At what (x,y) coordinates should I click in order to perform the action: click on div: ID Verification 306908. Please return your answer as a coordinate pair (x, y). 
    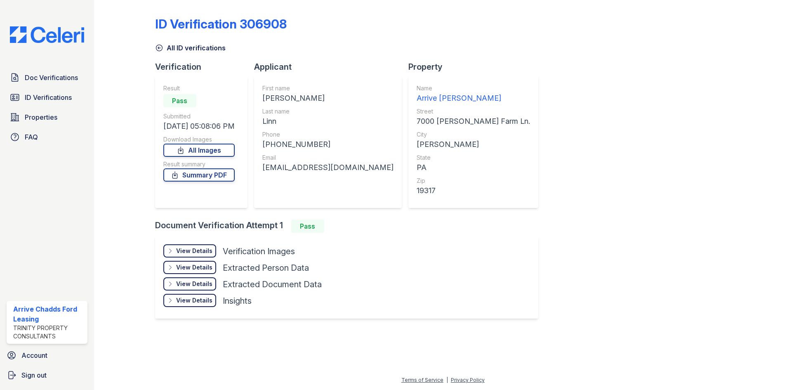
    Looking at the image, I should click on (221, 24).